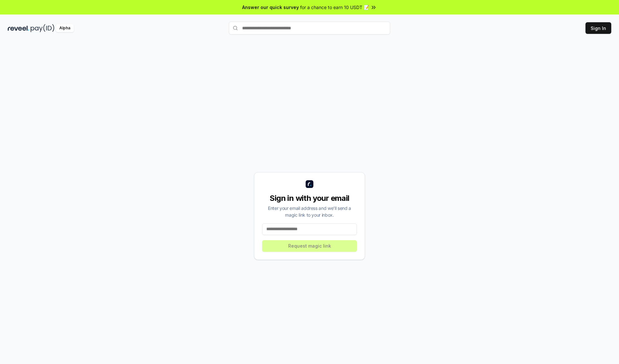  I want to click on div: Alpha, so click(65, 28).